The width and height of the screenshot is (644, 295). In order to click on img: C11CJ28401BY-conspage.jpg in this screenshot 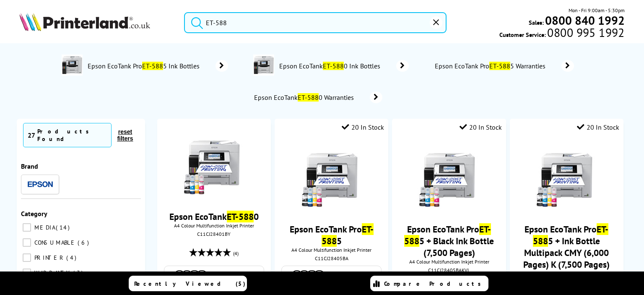, I will do `click(264, 65)`.